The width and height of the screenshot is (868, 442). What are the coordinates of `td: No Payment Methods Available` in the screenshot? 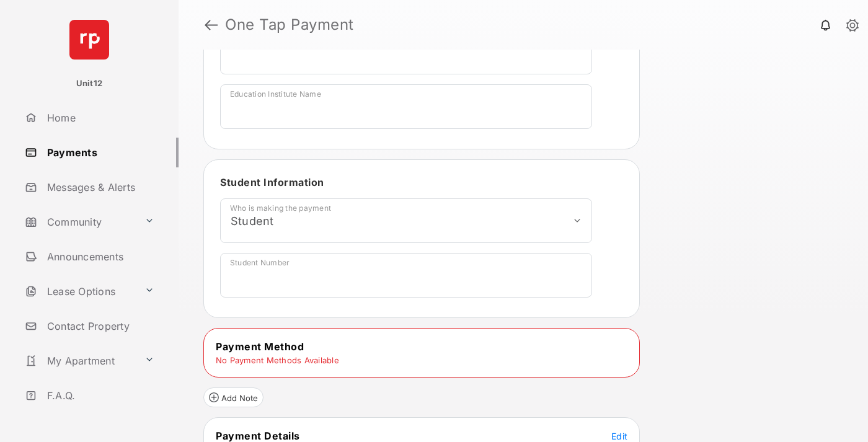 It's located at (277, 360).